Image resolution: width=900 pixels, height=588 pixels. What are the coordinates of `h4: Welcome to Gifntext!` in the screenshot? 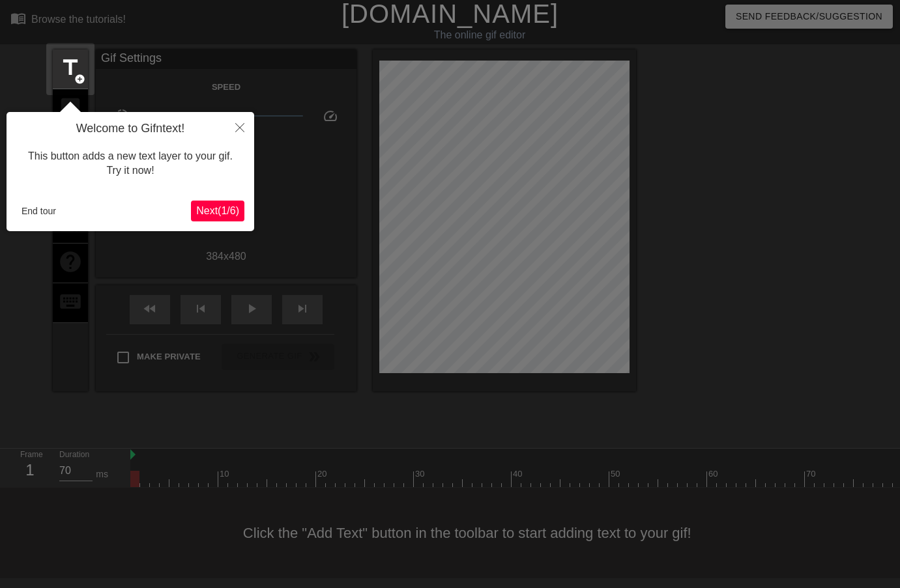 It's located at (131, 129).